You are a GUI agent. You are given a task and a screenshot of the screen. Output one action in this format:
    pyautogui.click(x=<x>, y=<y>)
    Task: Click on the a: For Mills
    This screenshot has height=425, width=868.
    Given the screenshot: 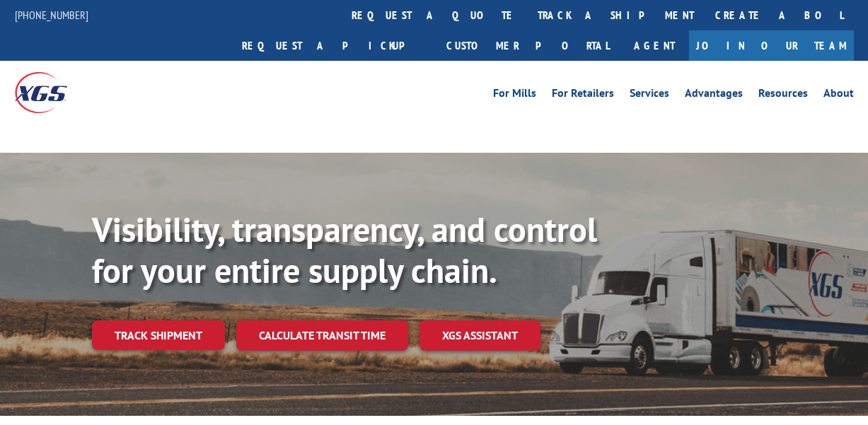 What is the action you would take?
    pyautogui.click(x=514, y=96)
    